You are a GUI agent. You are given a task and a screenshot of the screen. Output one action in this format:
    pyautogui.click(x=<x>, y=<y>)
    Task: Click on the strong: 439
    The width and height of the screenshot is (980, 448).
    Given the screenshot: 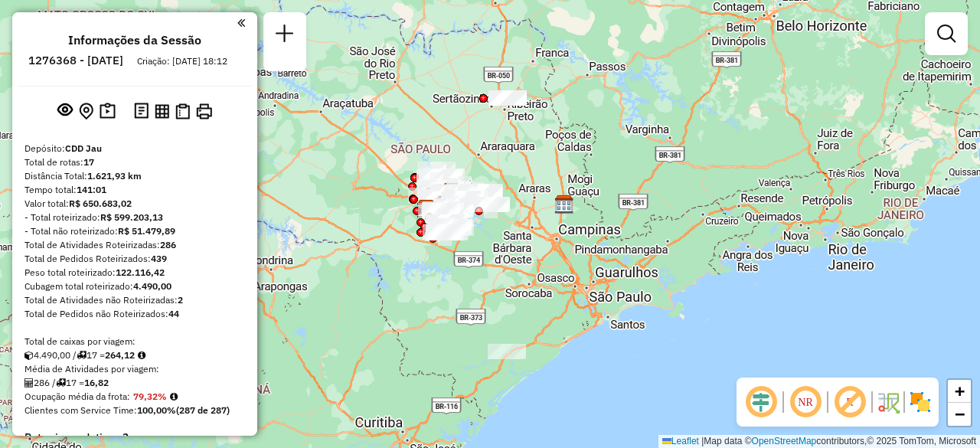 What is the action you would take?
    pyautogui.click(x=159, y=258)
    